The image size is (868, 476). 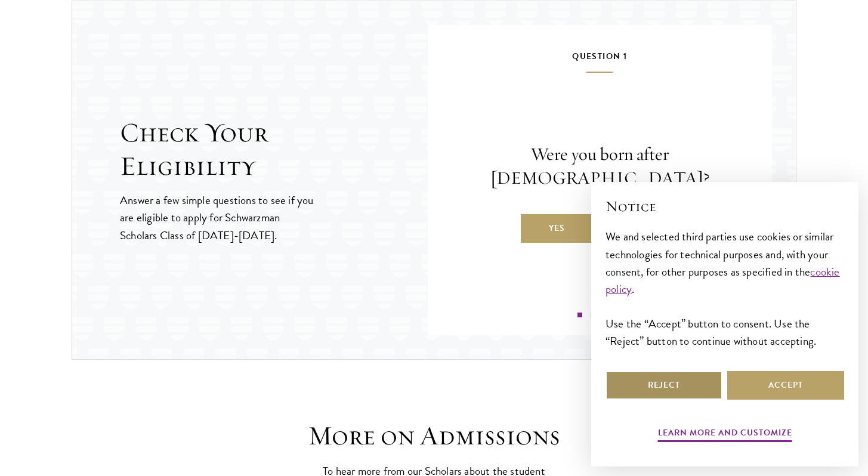 I want to click on h3: More on Admissions, so click(x=434, y=436).